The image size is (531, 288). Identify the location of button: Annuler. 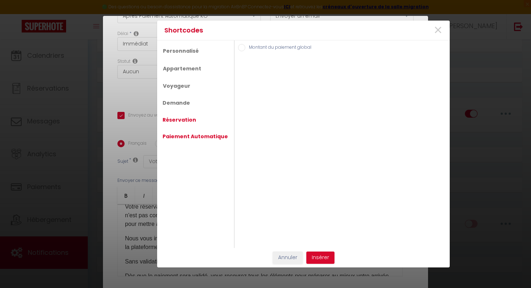
(288, 258).